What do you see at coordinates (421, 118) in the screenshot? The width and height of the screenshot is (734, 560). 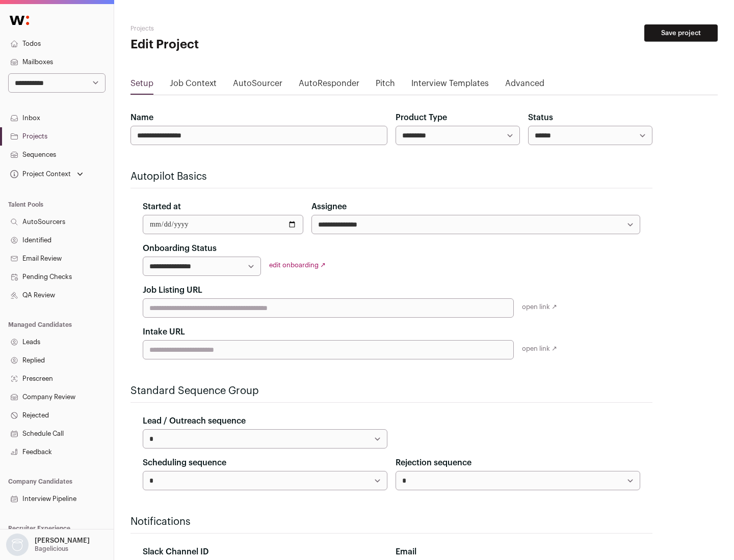 I see `label: Product Type` at bounding box center [421, 118].